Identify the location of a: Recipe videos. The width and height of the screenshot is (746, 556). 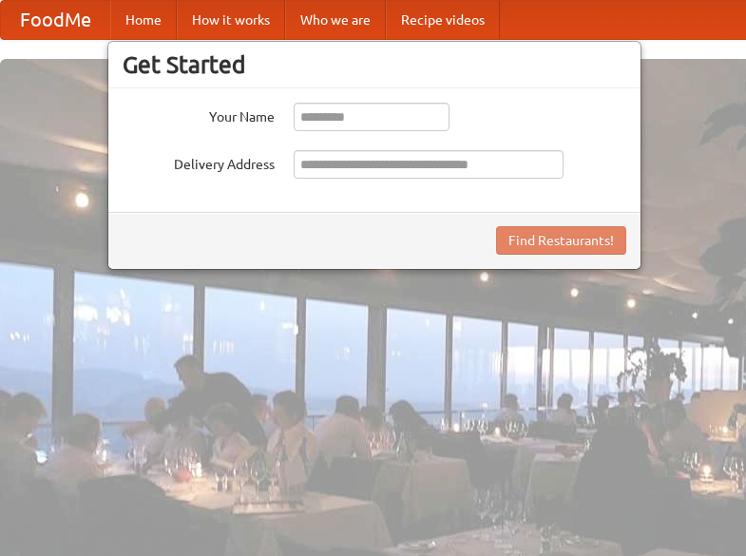
(443, 20).